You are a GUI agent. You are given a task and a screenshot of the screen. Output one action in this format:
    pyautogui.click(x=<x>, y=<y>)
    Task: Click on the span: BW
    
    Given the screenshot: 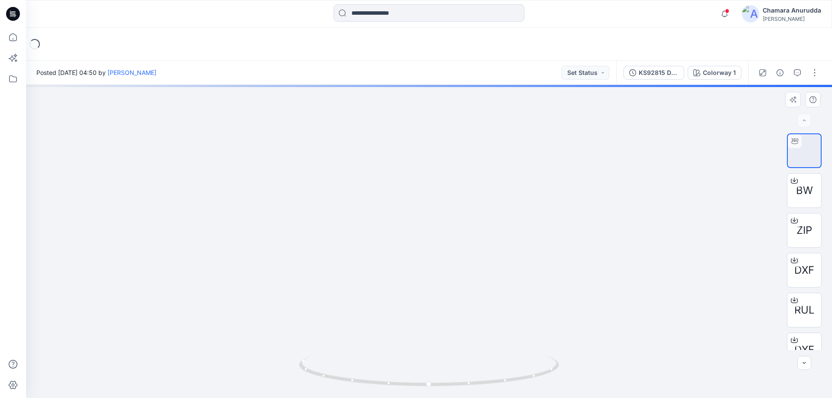 What is the action you would take?
    pyautogui.click(x=804, y=191)
    